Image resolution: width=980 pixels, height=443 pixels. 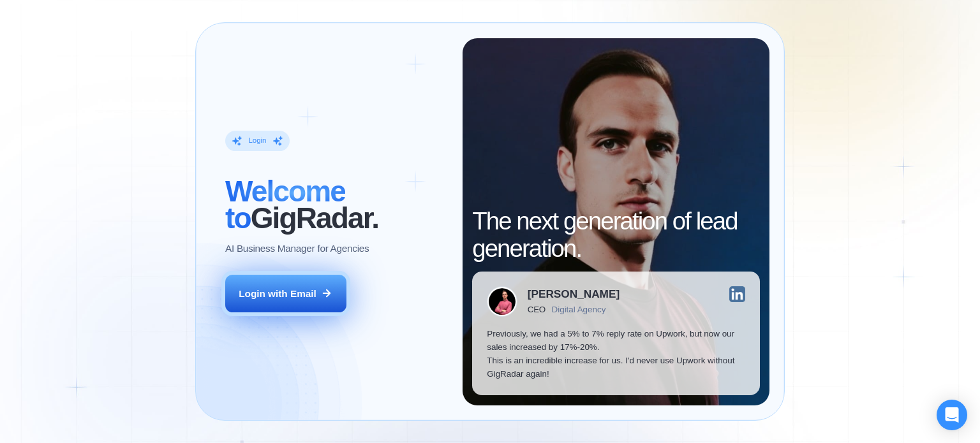 What do you see at coordinates (296, 248) in the screenshot?
I see `p: AI Business Manager for Agencies` at bounding box center [296, 248].